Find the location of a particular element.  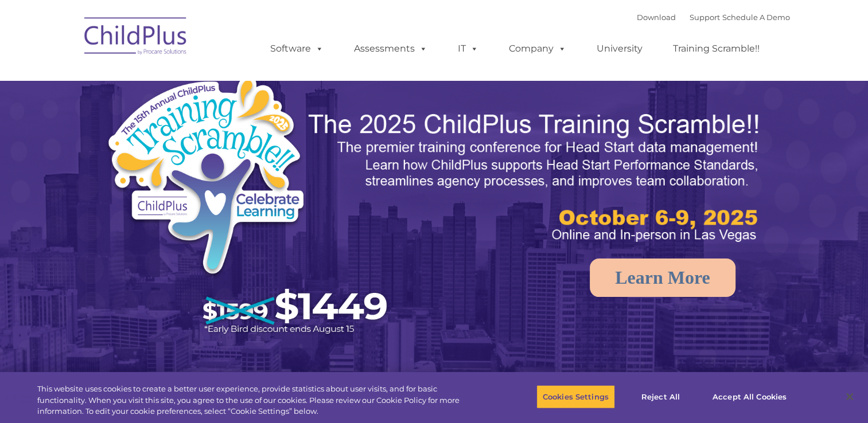

span: Last name is located at coordinates (177, 79).